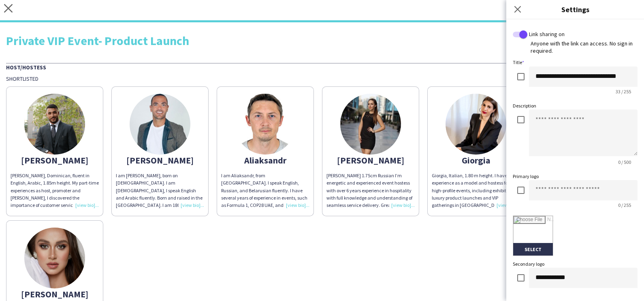  Describe the element at coordinates (519, 62) in the screenshot. I see `label: Title` at that location.